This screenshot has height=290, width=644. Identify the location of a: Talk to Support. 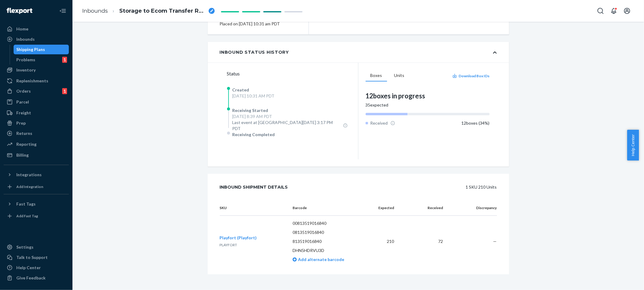
(36, 258).